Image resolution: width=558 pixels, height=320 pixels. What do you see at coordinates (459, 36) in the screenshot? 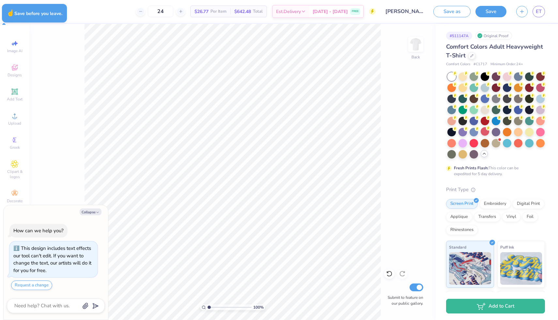
I see `div: # 511147A` at bounding box center [459, 36].